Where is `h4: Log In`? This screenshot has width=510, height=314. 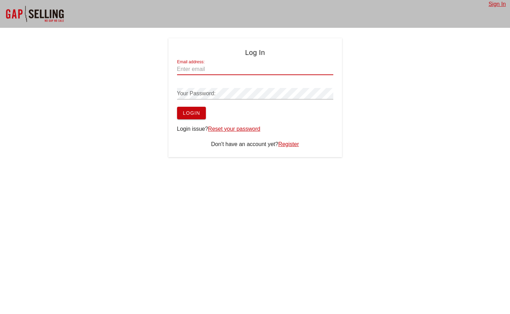
h4: Log In is located at coordinates (255, 52).